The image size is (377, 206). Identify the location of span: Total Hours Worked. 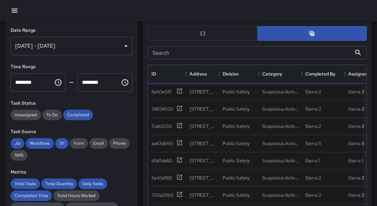
(76, 195).